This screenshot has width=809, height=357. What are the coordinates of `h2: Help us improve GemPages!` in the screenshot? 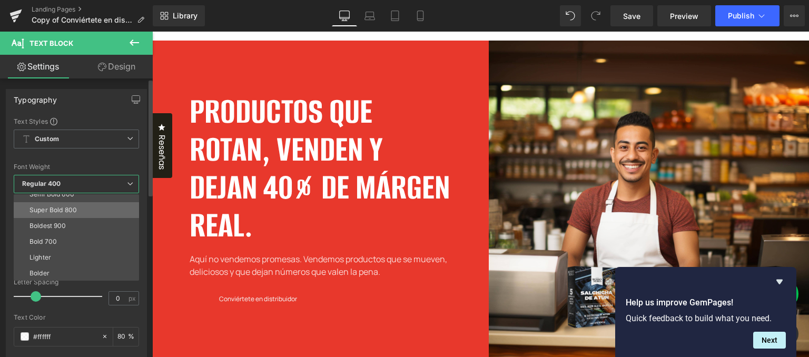 It's located at (706, 303).